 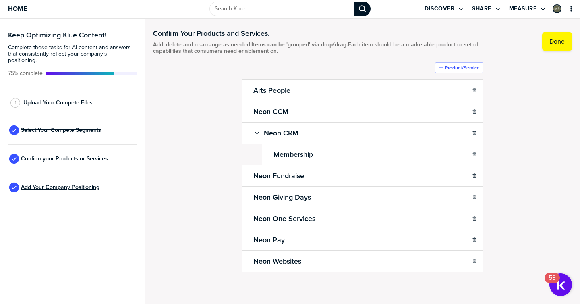 I want to click on li: Neon Pay, so click(x=363, y=240).